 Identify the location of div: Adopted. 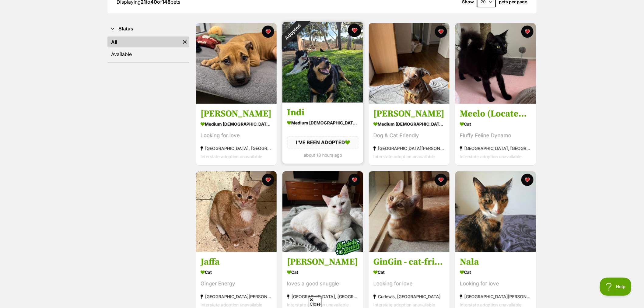
(292, 32).